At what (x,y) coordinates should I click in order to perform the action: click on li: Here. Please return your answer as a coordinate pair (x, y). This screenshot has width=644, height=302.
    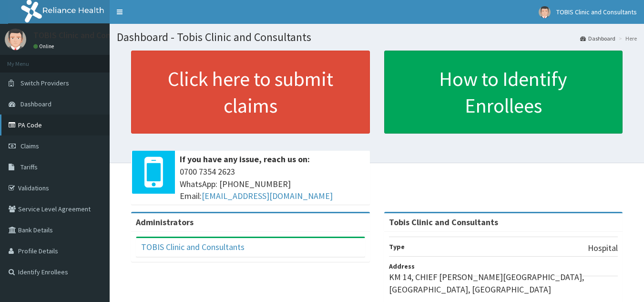
    Looking at the image, I should click on (626, 38).